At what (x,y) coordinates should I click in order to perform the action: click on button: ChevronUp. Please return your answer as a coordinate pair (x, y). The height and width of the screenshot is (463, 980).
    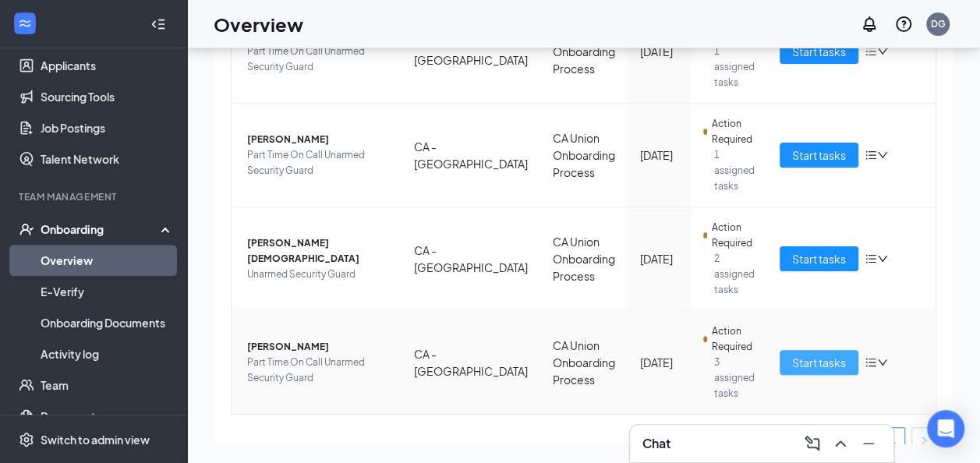
    Looking at the image, I should click on (840, 444).